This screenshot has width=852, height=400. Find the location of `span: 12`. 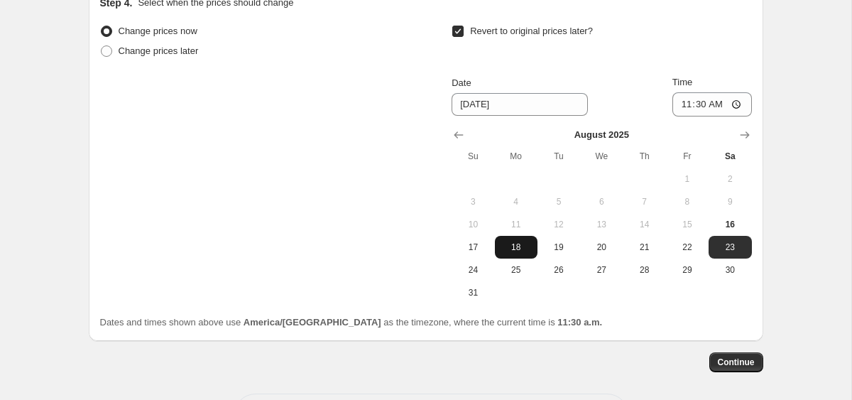

span: 12 is located at coordinates (559, 224).